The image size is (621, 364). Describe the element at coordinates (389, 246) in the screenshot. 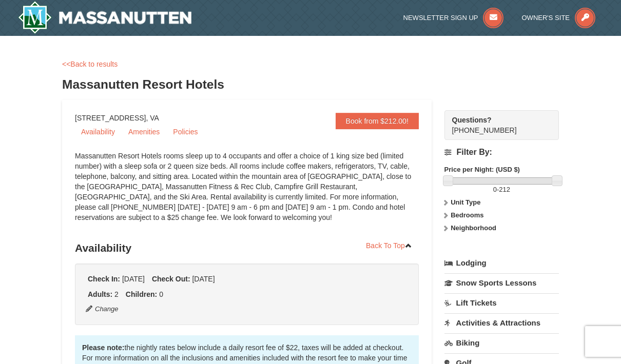

I see `a: Back To Top` at that location.